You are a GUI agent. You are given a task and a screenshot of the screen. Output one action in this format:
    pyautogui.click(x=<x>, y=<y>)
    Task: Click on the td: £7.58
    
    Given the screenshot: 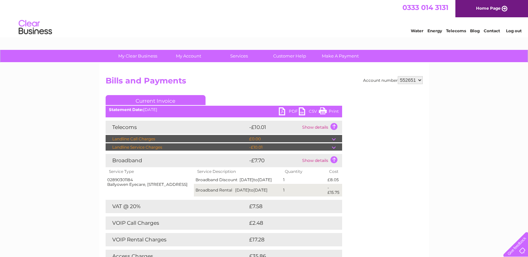 What is the action you would take?
    pyautogui.click(x=287, y=207)
    